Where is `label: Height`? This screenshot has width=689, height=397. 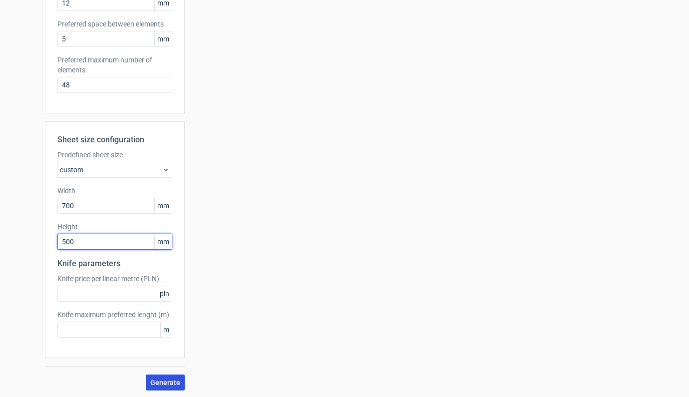
label: Height is located at coordinates (115, 227).